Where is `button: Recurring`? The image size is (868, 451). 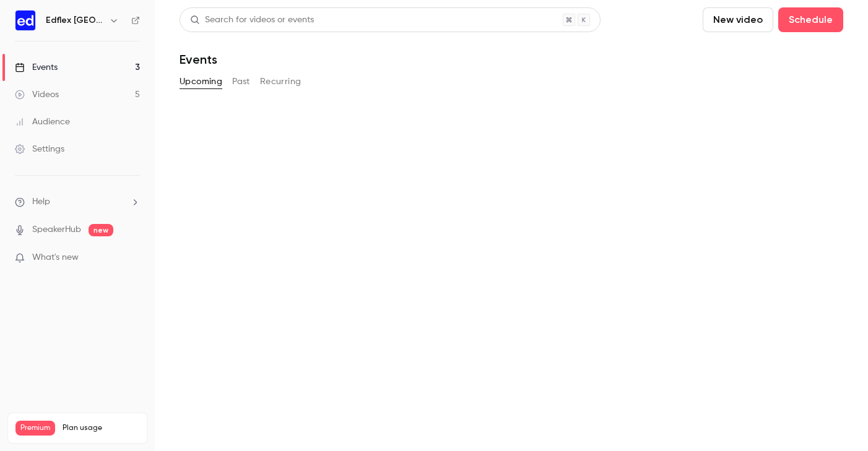 button: Recurring is located at coordinates (281, 82).